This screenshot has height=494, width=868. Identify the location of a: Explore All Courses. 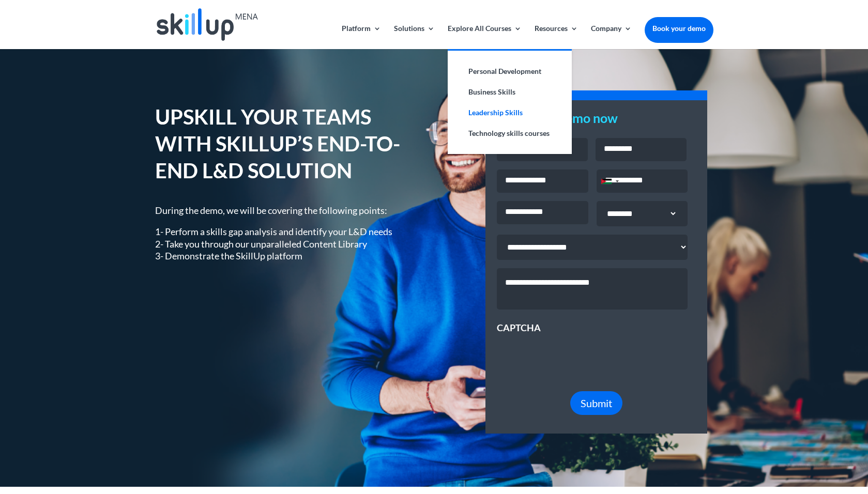
(485, 37).